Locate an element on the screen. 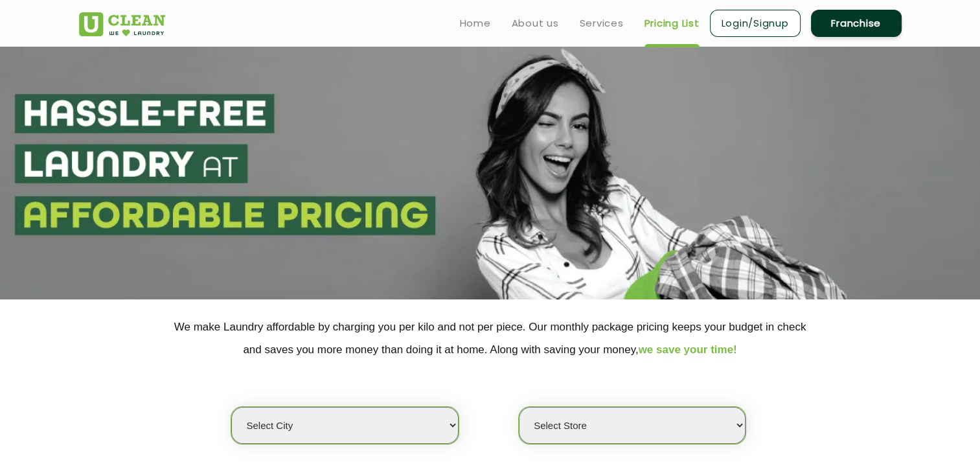  a: Services is located at coordinates (602, 24).